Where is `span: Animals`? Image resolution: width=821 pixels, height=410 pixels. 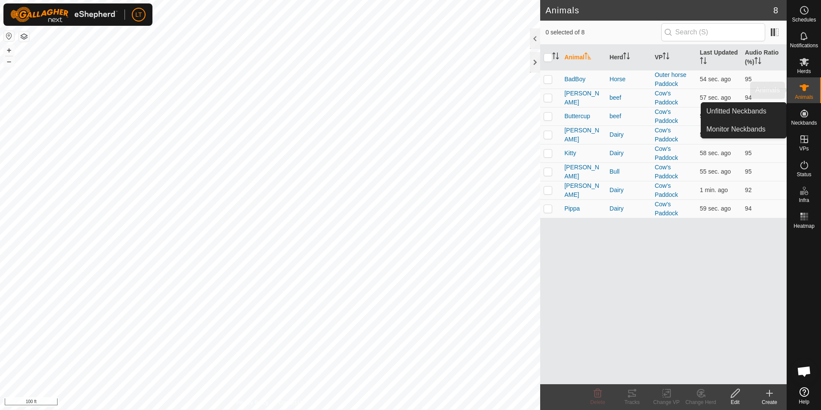
span: Animals is located at coordinates (804, 97).